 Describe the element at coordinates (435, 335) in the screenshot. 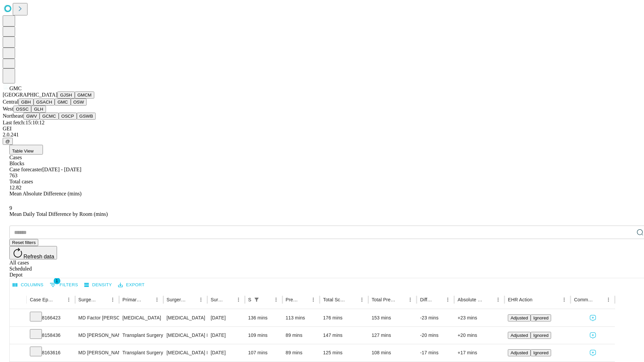

I see `div: -20 mins` at that location.